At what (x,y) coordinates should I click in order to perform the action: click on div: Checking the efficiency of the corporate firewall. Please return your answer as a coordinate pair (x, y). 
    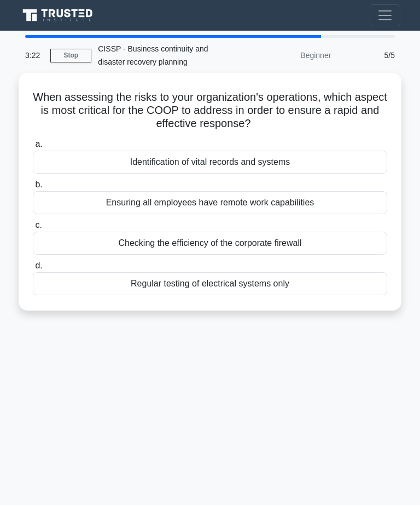
    Looking at the image, I should click on (210, 243).